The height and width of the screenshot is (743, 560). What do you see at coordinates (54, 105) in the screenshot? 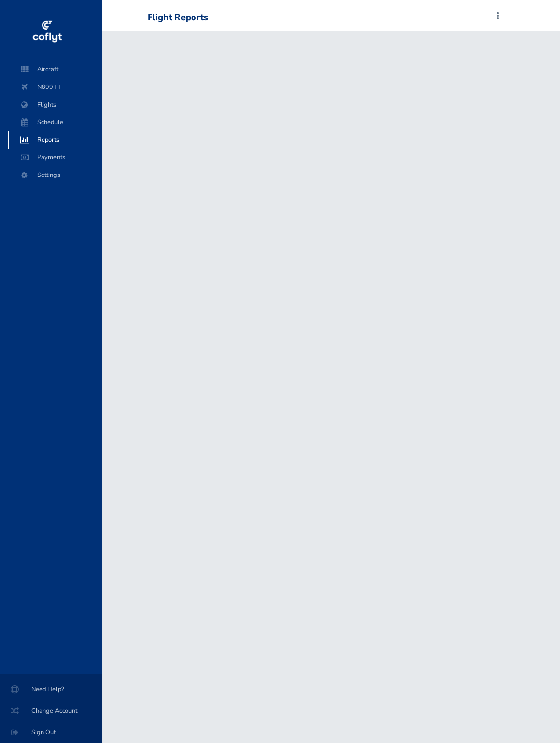
I see `span: Flights` at bounding box center [54, 105].